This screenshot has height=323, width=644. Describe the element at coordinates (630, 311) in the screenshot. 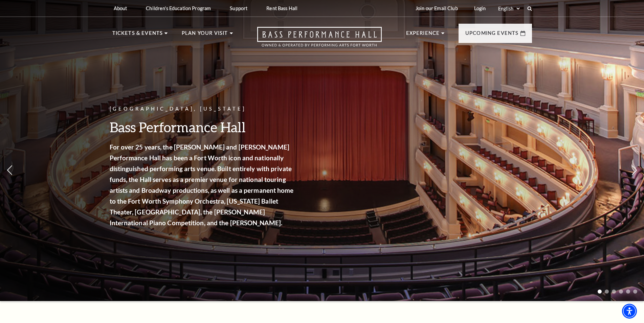

I see `div: Accessibility Menu` at that location.